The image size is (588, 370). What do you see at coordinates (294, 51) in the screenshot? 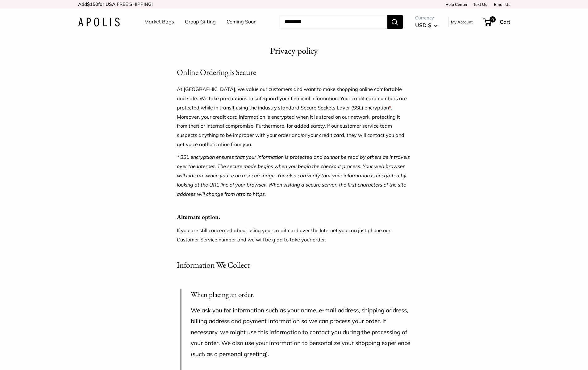
I see `h1: Privacy policy` at bounding box center [294, 51].